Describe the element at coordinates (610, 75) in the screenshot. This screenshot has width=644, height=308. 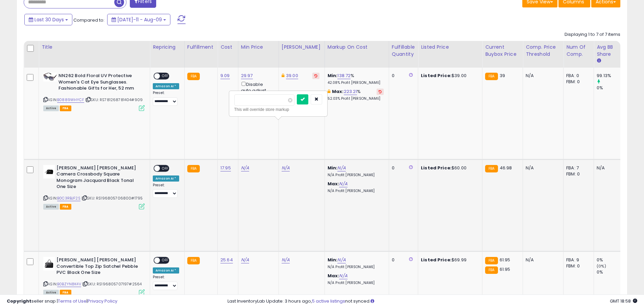
I see `div: 99.13%` at that location.